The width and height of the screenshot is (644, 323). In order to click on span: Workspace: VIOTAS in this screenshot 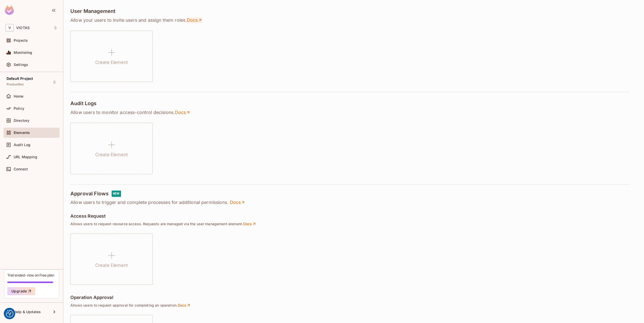, I will do `click(23, 28)`.